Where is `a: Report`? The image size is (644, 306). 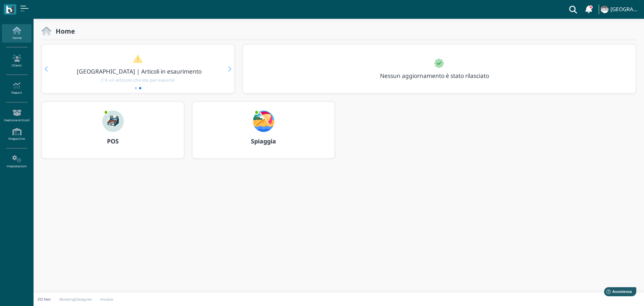
a: Report is located at coordinates (16, 88).